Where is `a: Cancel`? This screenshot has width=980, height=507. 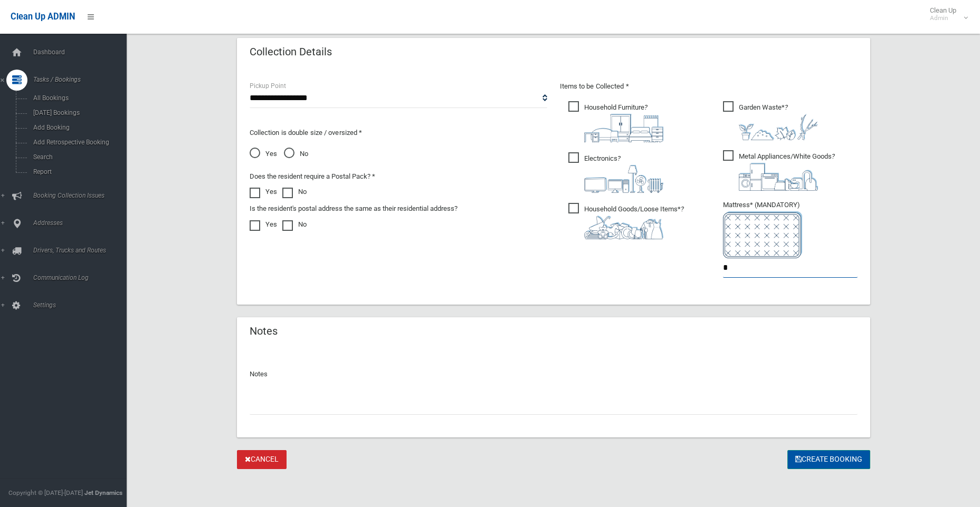 a: Cancel is located at coordinates (262, 460).